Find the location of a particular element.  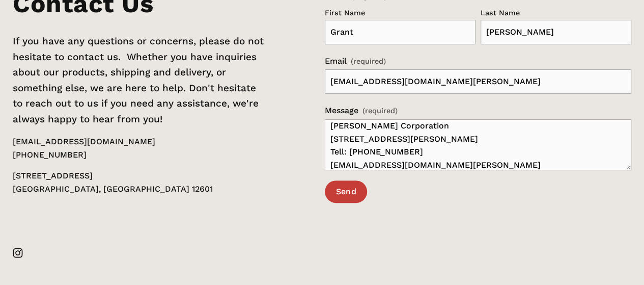

p: If you have any questions or concerns, please do not hesitate to contact us. Whether you have inq... is located at coordinates (140, 80).